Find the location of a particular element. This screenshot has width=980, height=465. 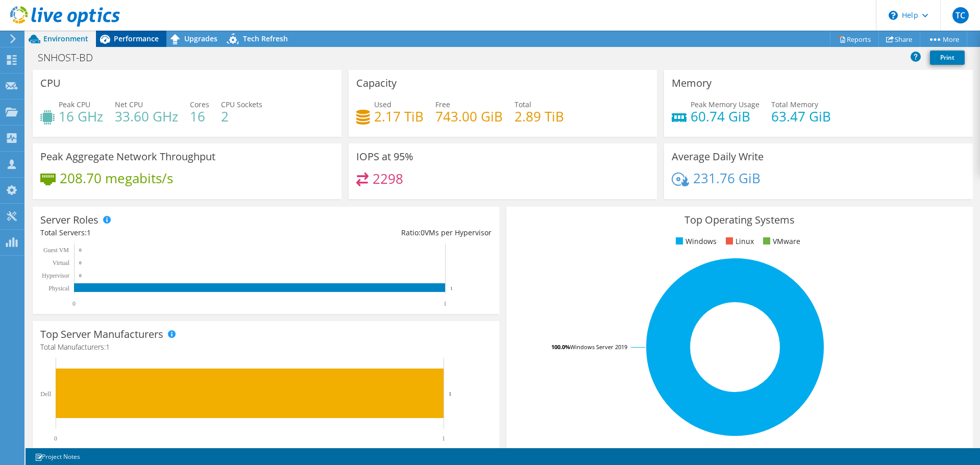

h3: Top Server Manufacturers is located at coordinates (102, 334).